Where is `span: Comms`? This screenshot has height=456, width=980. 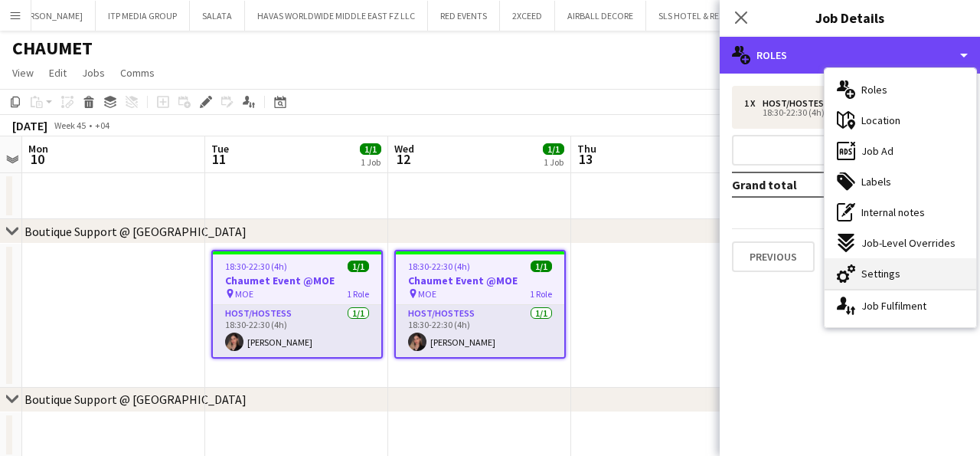
span: Comms is located at coordinates (137, 73).